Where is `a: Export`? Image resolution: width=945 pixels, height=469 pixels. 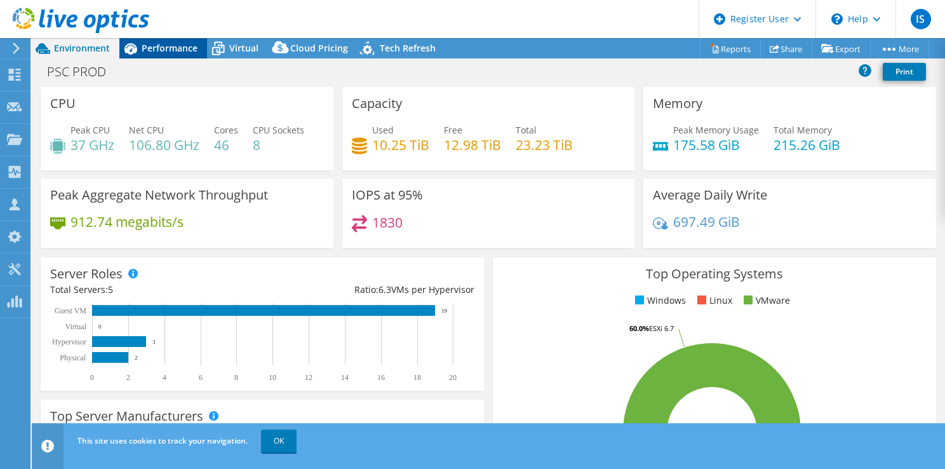
a: Export is located at coordinates (841, 48).